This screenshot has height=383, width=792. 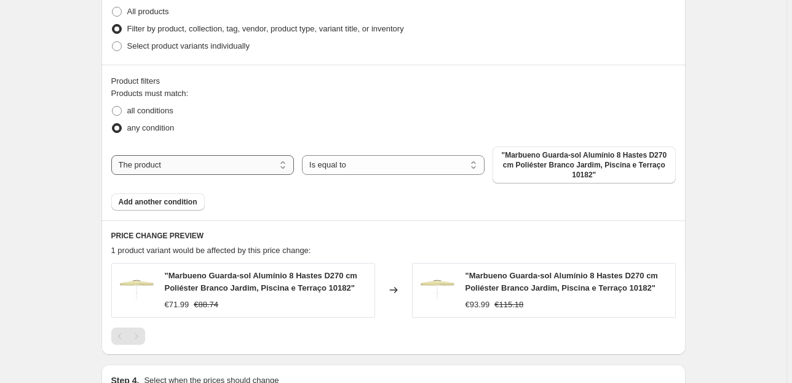 What do you see at coordinates (206, 305) in the screenshot?
I see `strike: €88.74` at bounding box center [206, 305].